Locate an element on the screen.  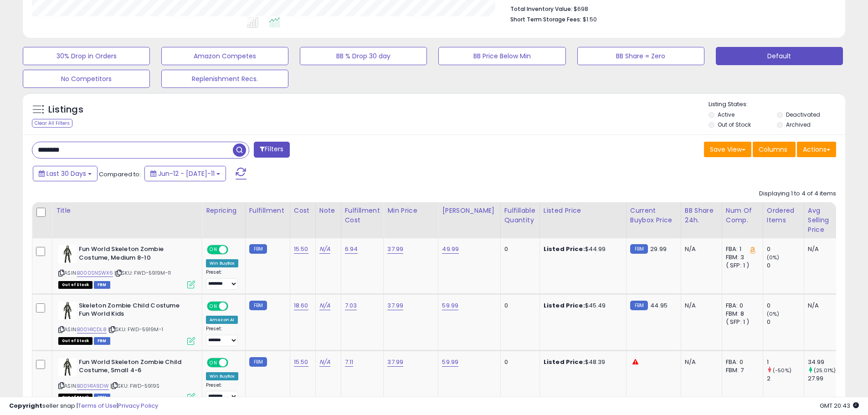
strong: Copyright is located at coordinates (25, 405).